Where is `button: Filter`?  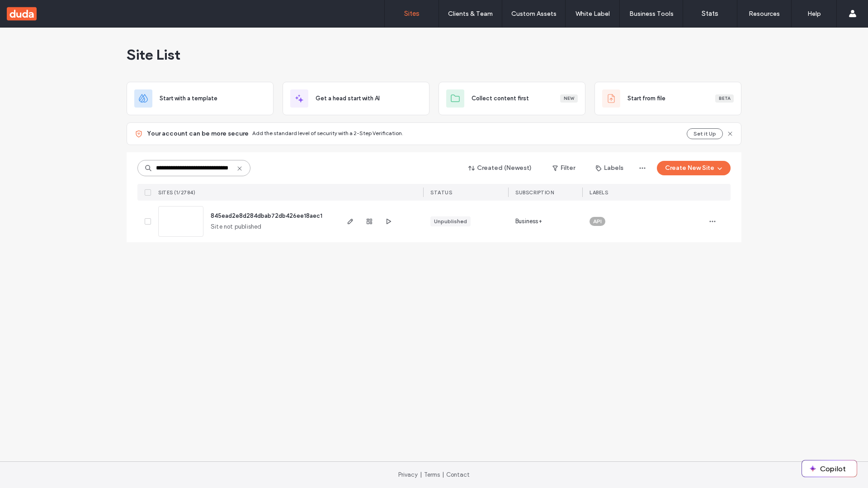
button: Filter is located at coordinates (564, 168).